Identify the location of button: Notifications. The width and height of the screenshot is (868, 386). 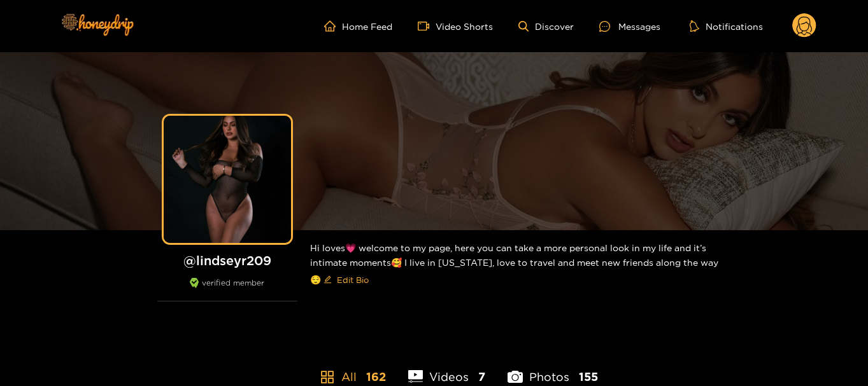
(726, 26).